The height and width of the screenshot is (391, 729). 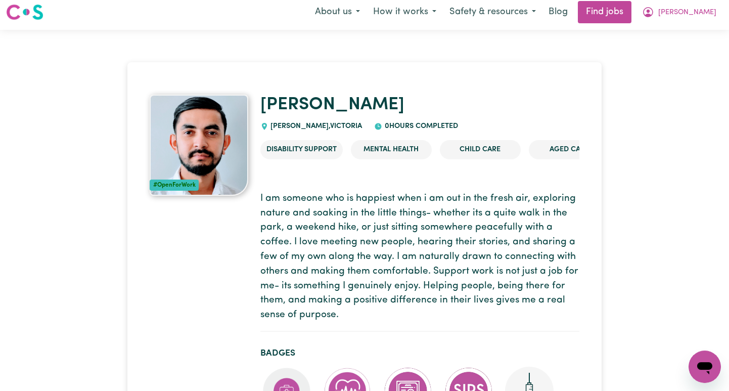 What do you see at coordinates (420, 126) in the screenshot?
I see `span: 0 hours completed` at bounding box center [420, 126].